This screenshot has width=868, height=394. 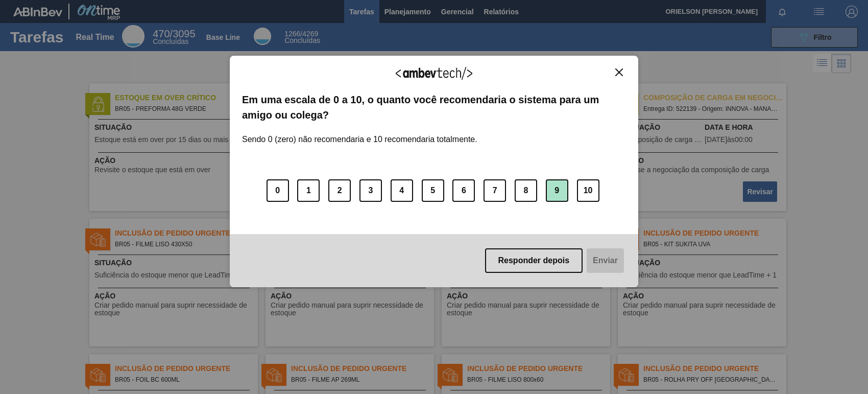 What do you see at coordinates (340, 191) in the screenshot?
I see `button: 2` at bounding box center [340, 191].